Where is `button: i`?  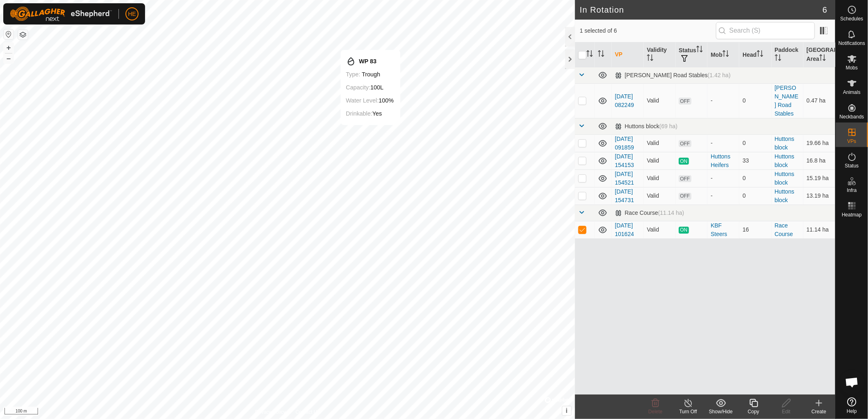
button: i is located at coordinates (567, 411).